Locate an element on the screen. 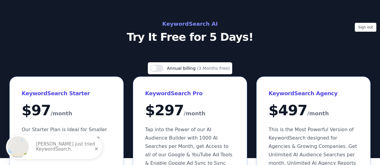 This screenshot has width=380, height=165. h3: KeywordSearch Agency is located at coordinates (313, 94).